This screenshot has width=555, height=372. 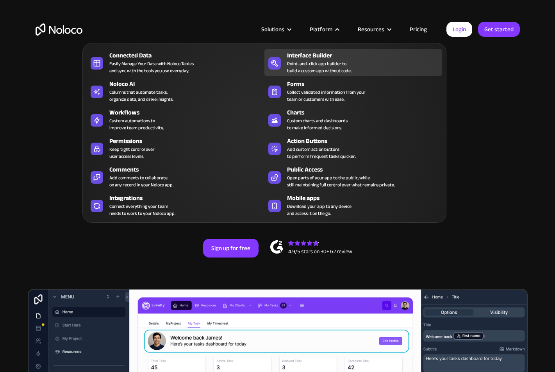 I want to click on div: Mobile apps, so click(x=367, y=198).